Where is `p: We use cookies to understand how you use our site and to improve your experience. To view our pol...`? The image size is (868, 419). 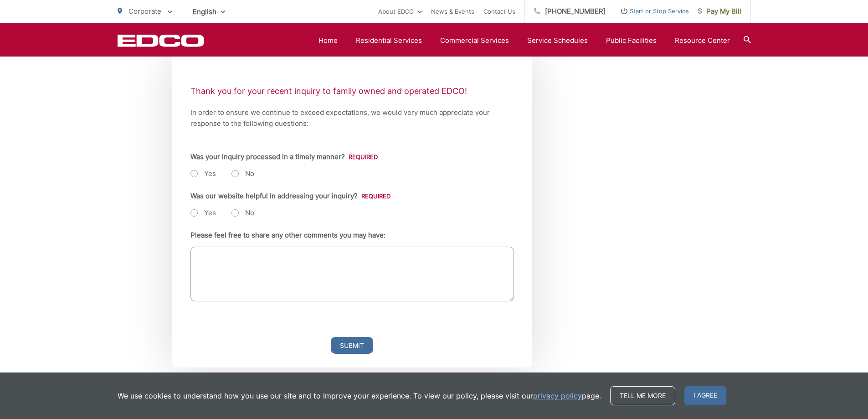
p: We use cookies to understand how you use our site and to improve your experience. To view our pol... is located at coordinates (359, 396).